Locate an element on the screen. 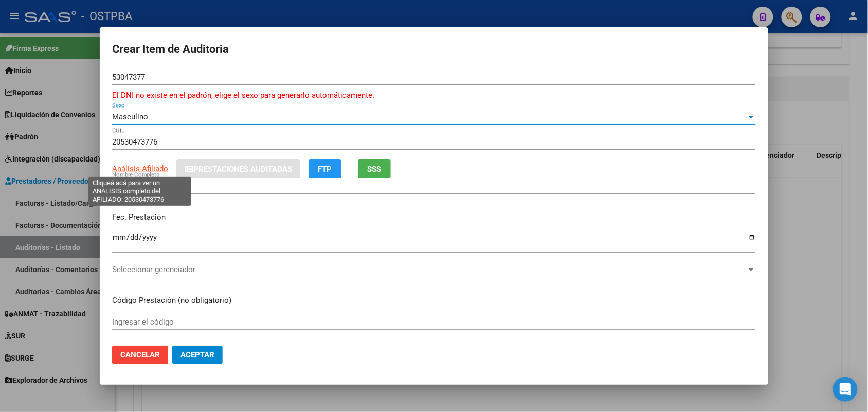  span: Análisis Afiliado is located at coordinates (140, 169).